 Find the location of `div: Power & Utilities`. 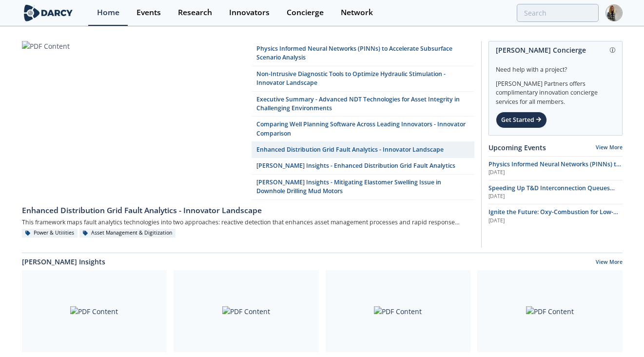

div: Power & Utilities is located at coordinates (50, 233).